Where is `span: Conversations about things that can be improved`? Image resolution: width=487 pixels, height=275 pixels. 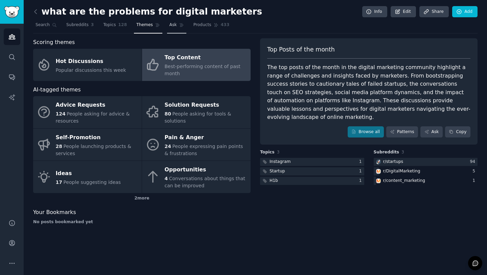 span: Conversations about things that can be improved is located at coordinates (205, 182).